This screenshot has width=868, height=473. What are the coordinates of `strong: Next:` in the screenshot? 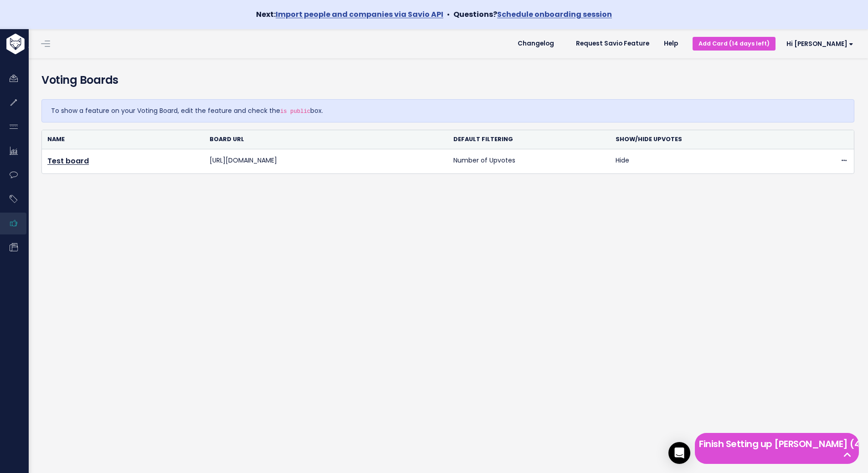 It's located at (349, 14).